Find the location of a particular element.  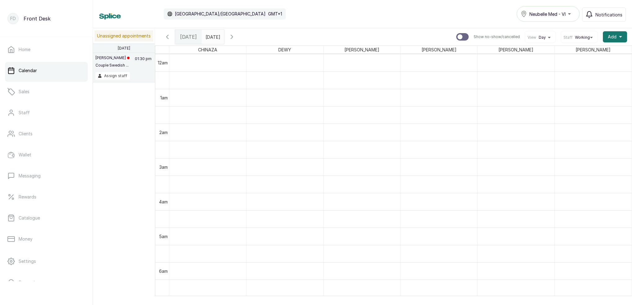

p: Sales is located at coordinates (24, 92).